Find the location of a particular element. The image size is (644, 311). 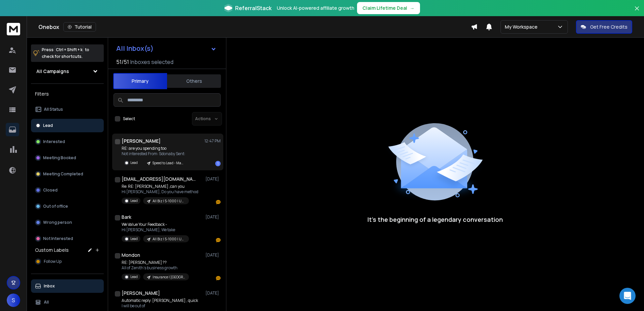

button: Close banner is located at coordinates (636, 12).